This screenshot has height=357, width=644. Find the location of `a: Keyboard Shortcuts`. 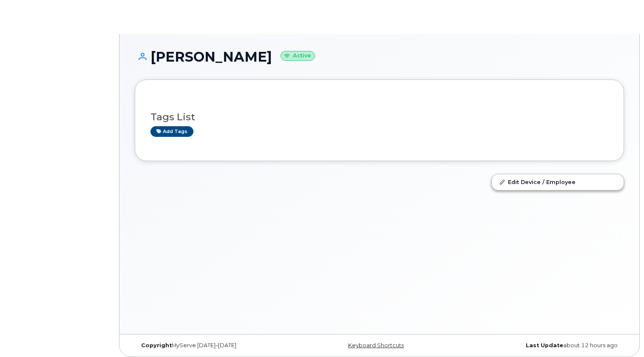

a: Keyboard Shortcuts is located at coordinates (376, 345).